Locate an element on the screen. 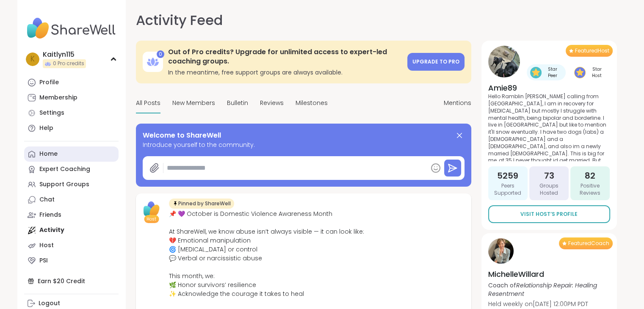 This screenshot has height=309, width=644. h4: MichelleWillard is located at coordinates (549, 274).